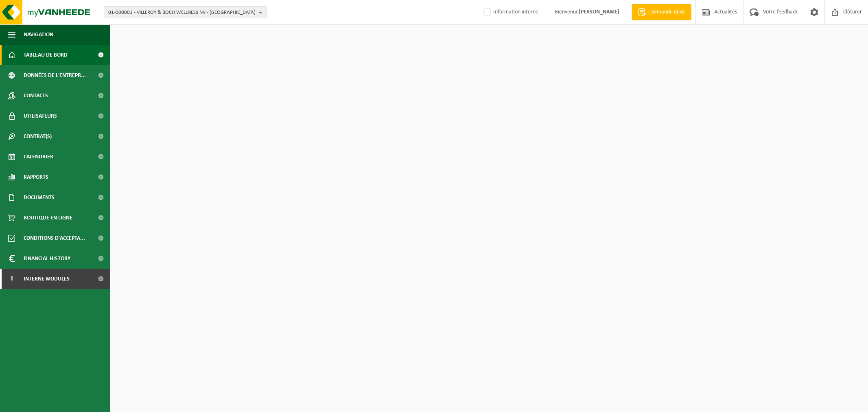 This screenshot has width=868, height=412. I want to click on span: Documents, so click(39, 197).